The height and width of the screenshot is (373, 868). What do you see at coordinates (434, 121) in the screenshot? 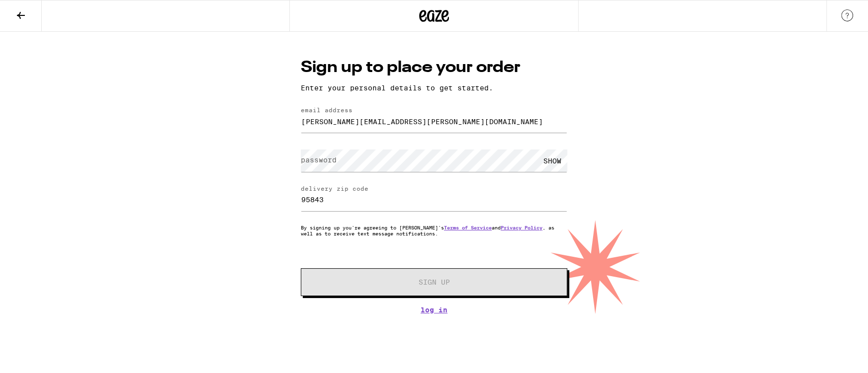
I see `input: email address` at bounding box center [434, 121].